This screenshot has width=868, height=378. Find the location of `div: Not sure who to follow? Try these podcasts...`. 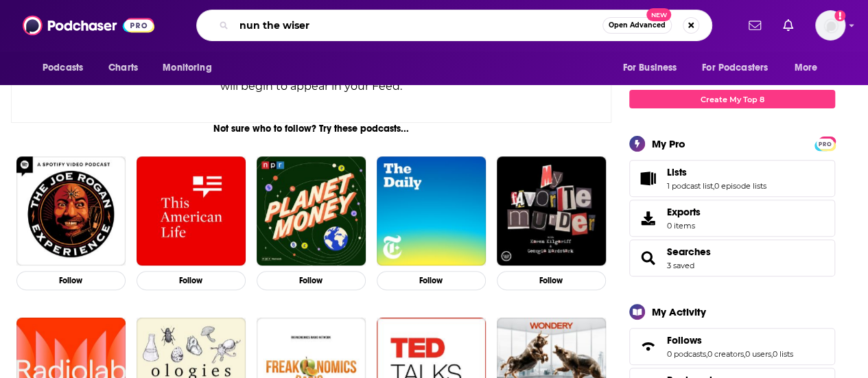

div: Not sure who to follow? Try these podcasts... is located at coordinates (311, 128).